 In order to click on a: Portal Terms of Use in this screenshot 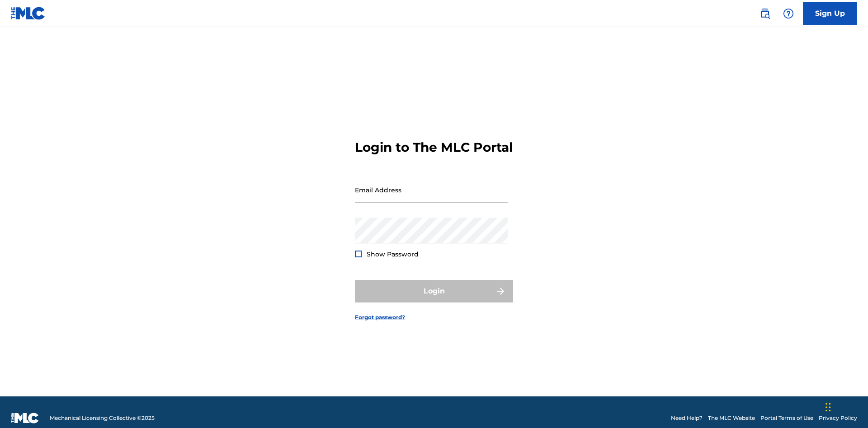, I will do `click(787, 418)`.